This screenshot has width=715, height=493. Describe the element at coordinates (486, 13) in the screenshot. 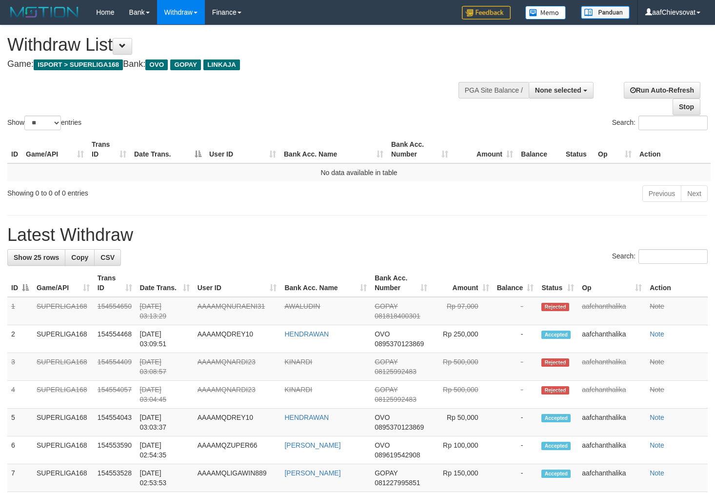

I see `img: Feedback.jpg` at that location.